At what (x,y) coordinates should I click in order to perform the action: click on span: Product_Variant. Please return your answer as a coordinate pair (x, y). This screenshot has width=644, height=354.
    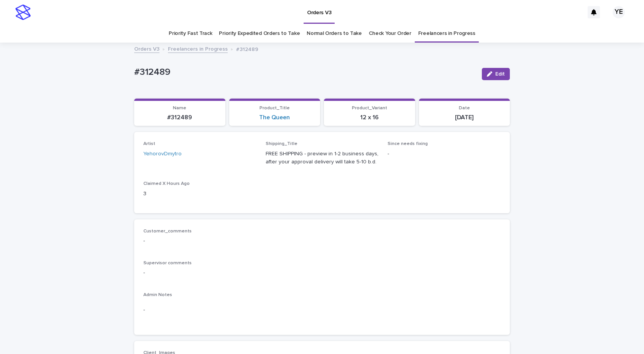
    Looking at the image, I should click on (370, 108).